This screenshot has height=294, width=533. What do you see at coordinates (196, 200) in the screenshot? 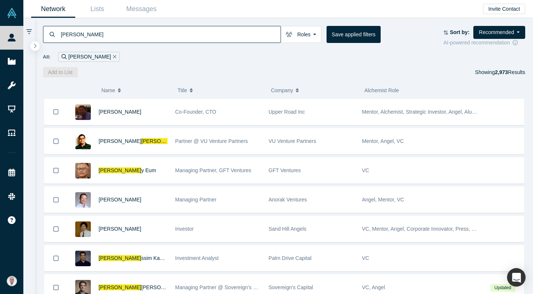
I see `span: Managing Partner` at bounding box center [196, 200].